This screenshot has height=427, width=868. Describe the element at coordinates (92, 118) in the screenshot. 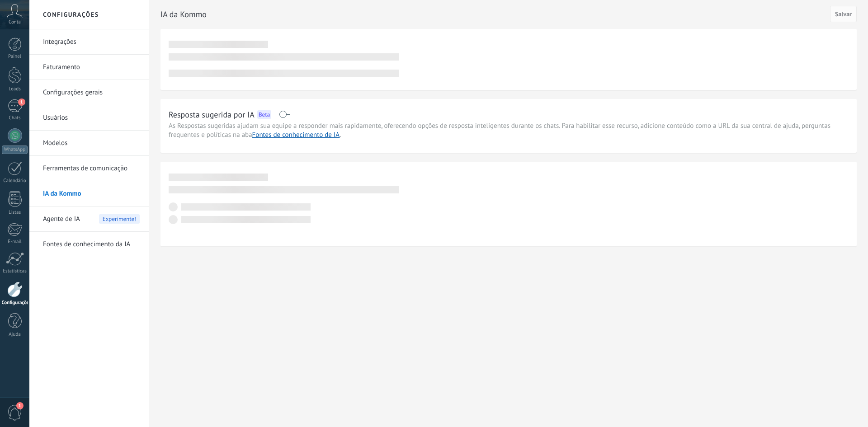

I see `a: Usuários` at that location.